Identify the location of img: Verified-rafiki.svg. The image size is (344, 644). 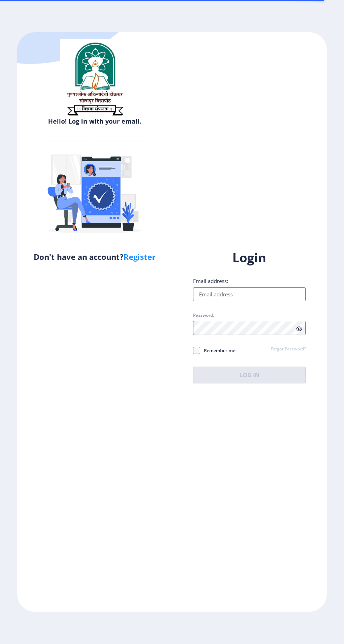
(95, 189).